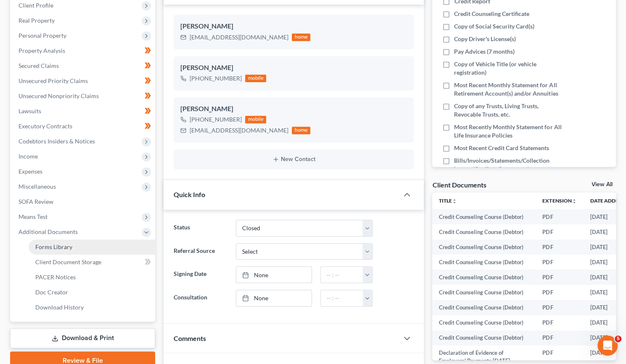  Describe the element at coordinates (59, 307) in the screenshot. I see `span: Download History` at that location.